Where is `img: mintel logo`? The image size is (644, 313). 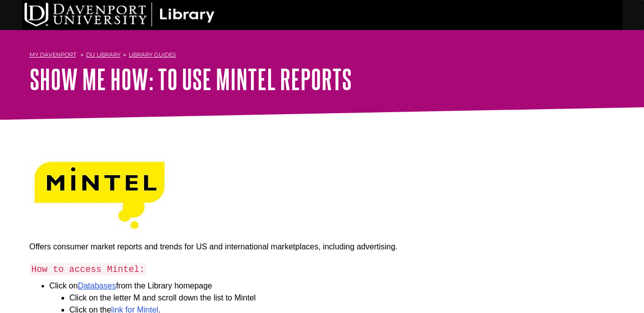 img: mintel logo is located at coordinates (99, 195).